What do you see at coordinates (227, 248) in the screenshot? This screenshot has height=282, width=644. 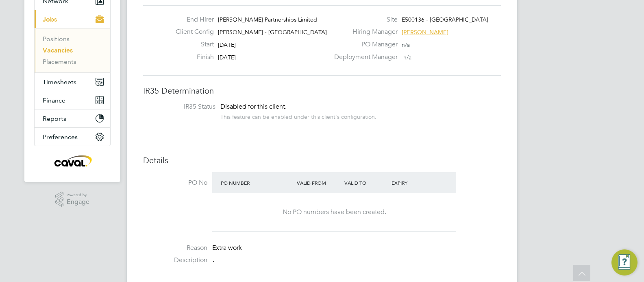 I see `span: Extra work` at bounding box center [227, 248].